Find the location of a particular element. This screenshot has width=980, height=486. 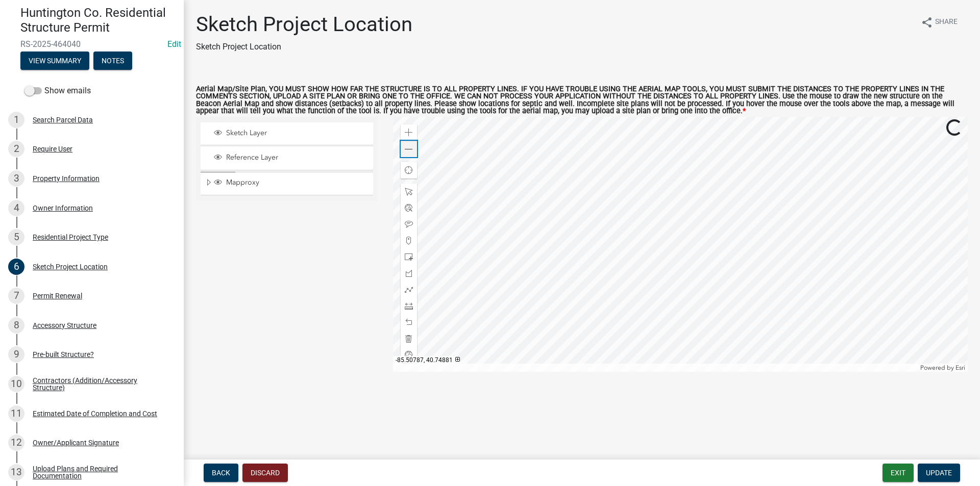

wm-modal-confirm: Summary is located at coordinates (55, 61).